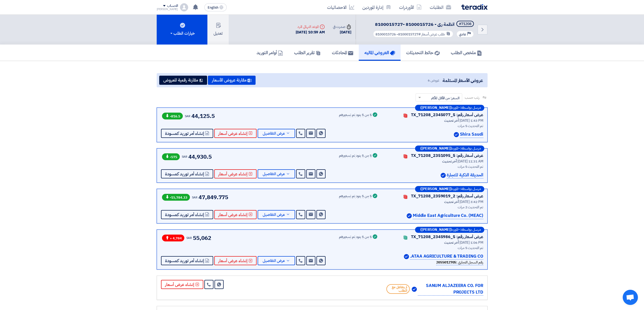  Describe the element at coordinates (447, 156) in the screenshot. I see `div: عرض أسعار رقم: TX_71208_2351095_5` at that location.